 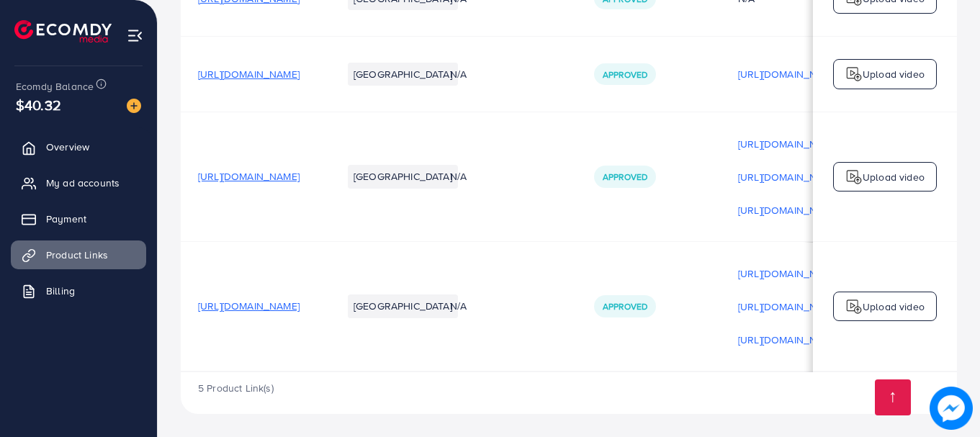 I want to click on a: Billing, so click(x=78, y=291).